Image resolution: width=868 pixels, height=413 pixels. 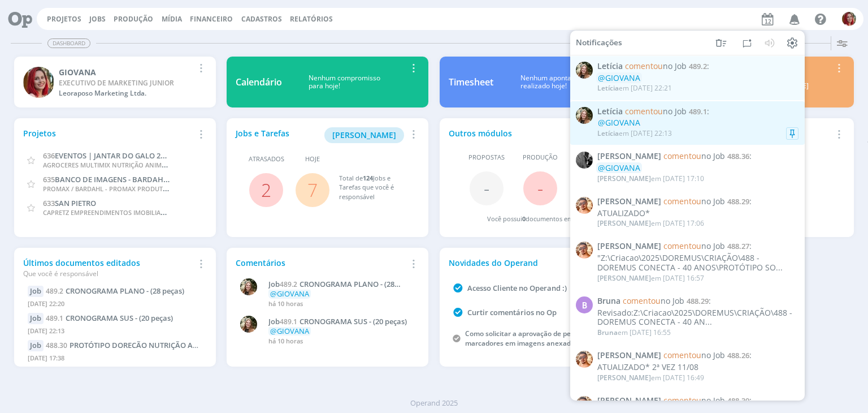 I want to click on span: Dashboard, so click(x=69, y=43).